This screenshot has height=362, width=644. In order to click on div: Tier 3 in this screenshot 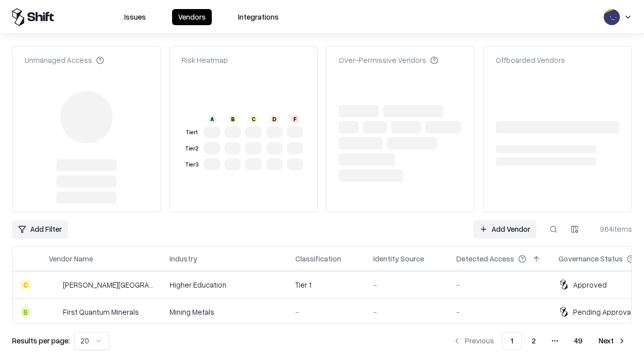, I will do `click(192, 165)`.